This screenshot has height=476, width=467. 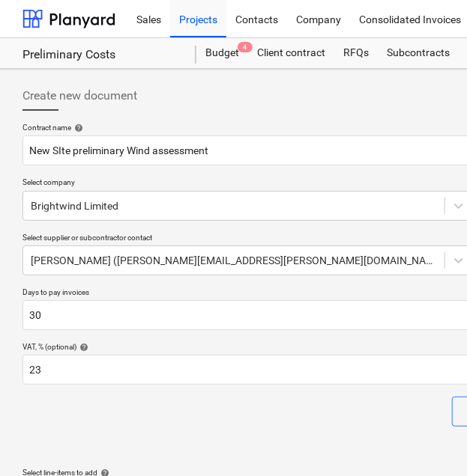 I want to click on a: Subcontracts, so click(x=418, y=53).